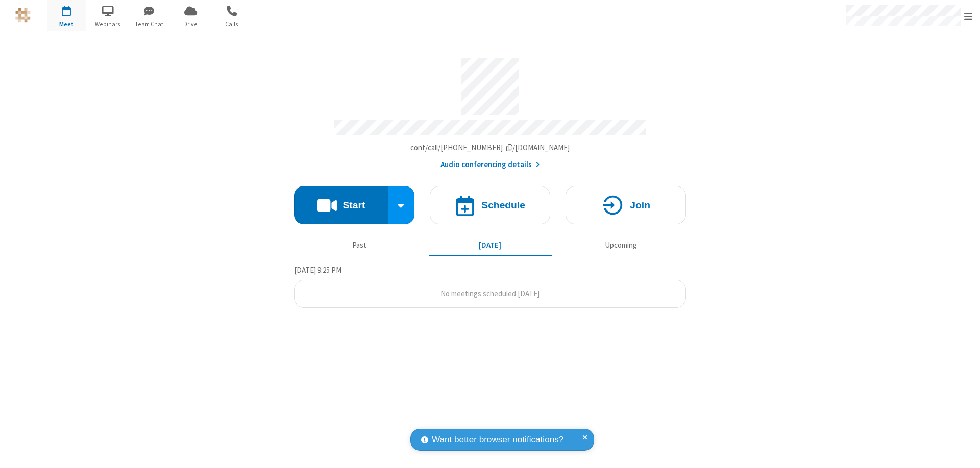 This screenshot has width=980, height=468. Describe the element at coordinates (490, 286) in the screenshot. I see `section: Today's Meetings` at that location.